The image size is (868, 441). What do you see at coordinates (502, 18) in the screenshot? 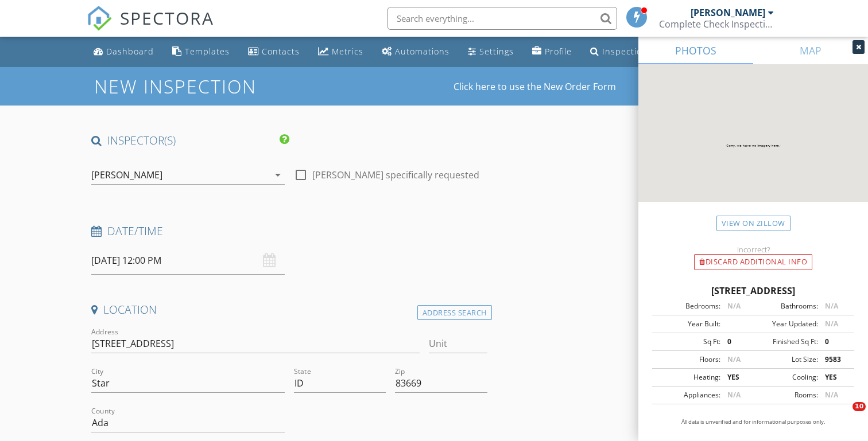
I see `input: Search everything...` at bounding box center [502, 18].